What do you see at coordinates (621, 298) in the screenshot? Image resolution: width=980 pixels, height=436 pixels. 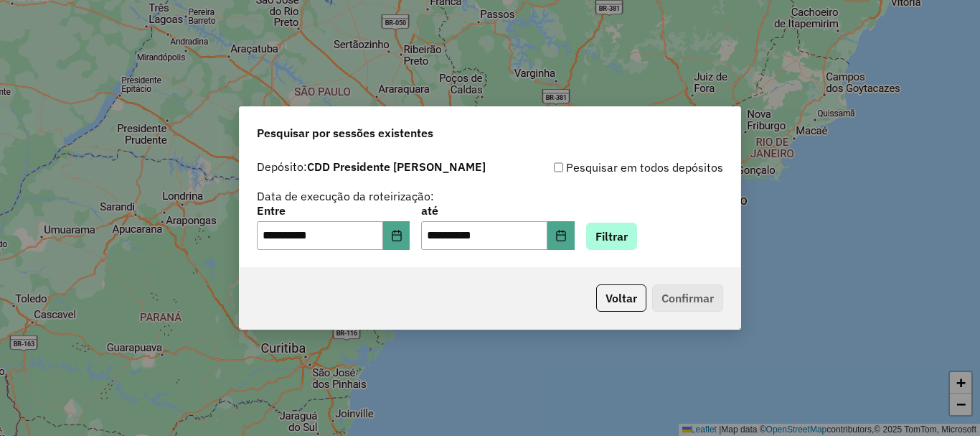 I see `button: Voltar` at bounding box center [621, 298].